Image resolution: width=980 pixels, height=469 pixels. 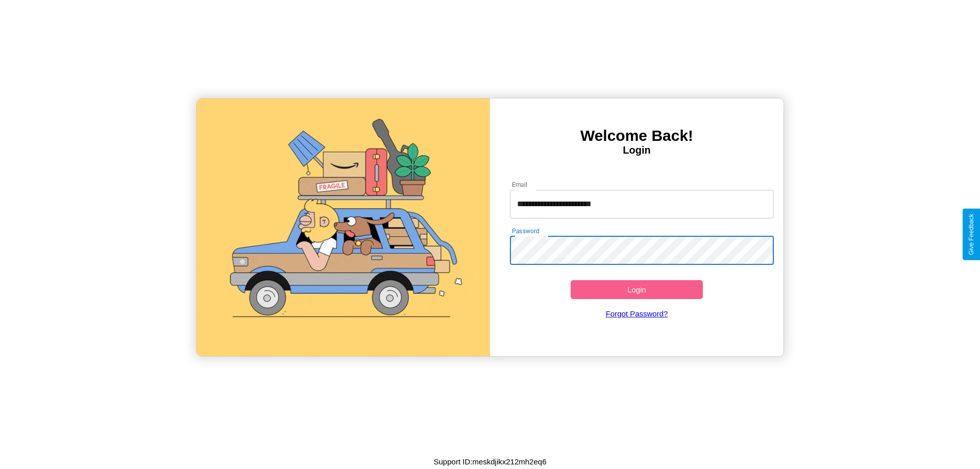 What do you see at coordinates (520, 185) in the screenshot?
I see `label: Email` at bounding box center [520, 185].